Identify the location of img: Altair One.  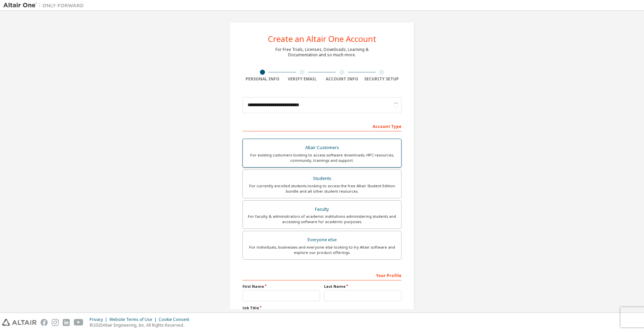
(45, 6).